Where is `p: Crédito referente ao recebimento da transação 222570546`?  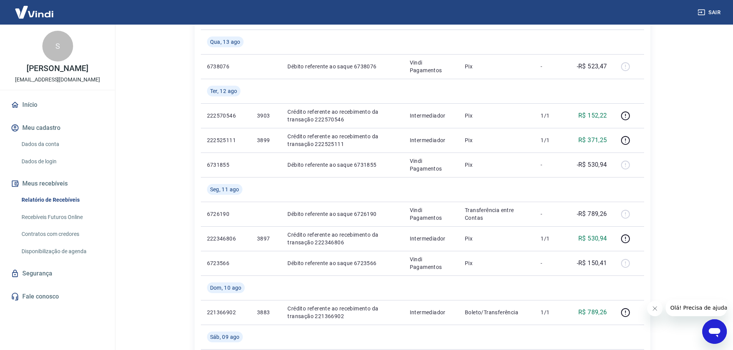 p: Crédito referente ao recebimento da transação 222570546 is located at coordinates (342, 116).